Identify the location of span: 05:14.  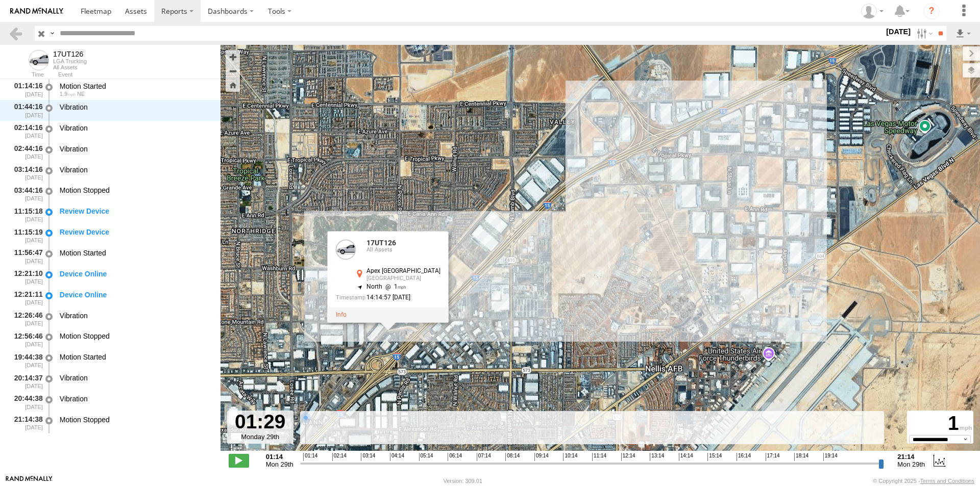
(426, 457).